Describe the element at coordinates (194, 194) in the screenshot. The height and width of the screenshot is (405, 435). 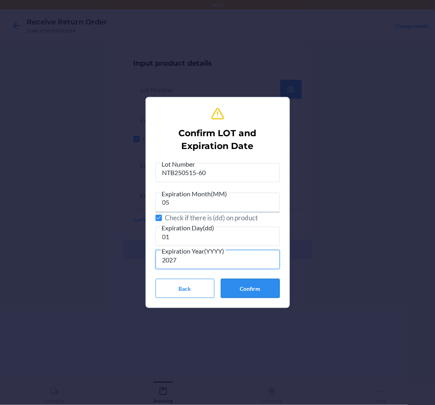
I see `span: Expiration Month(MM)` at that location.